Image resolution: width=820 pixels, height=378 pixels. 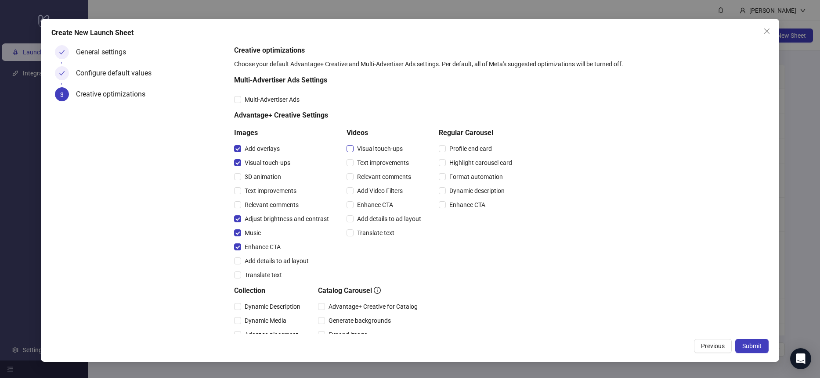 What do you see at coordinates (269, 291) in the screenshot?
I see `h5: Collection` at bounding box center [269, 291].